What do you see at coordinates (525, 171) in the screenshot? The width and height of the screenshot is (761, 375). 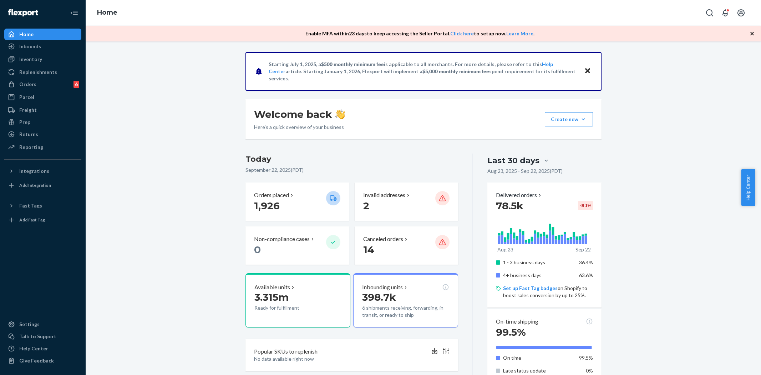 I see `p: Aug 23, 2025 - Sep 22, 2025 ( PDT )` at bounding box center [525, 171].